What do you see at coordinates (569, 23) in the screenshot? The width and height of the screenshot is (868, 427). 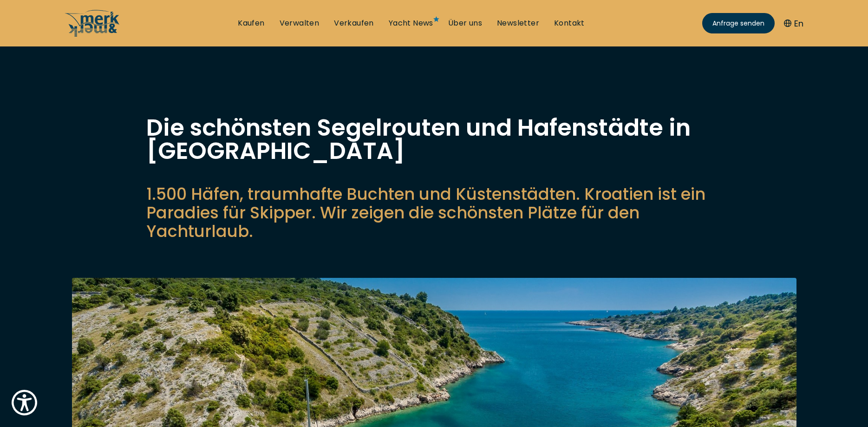 I see `a: Kontakt` at bounding box center [569, 23].